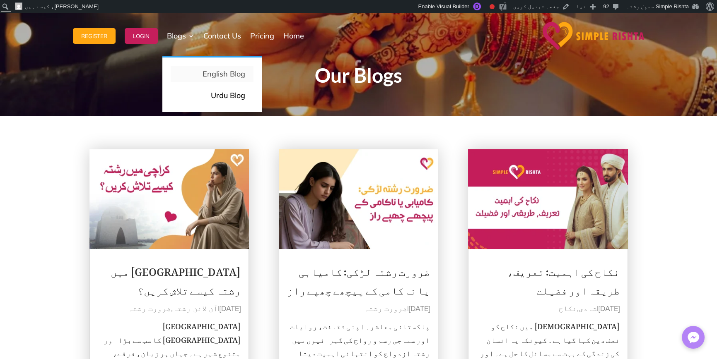 The height and width of the screenshot is (359, 717). Describe the element at coordinates (568, 309) in the screenshot. I see `a: نکاح` at that location.